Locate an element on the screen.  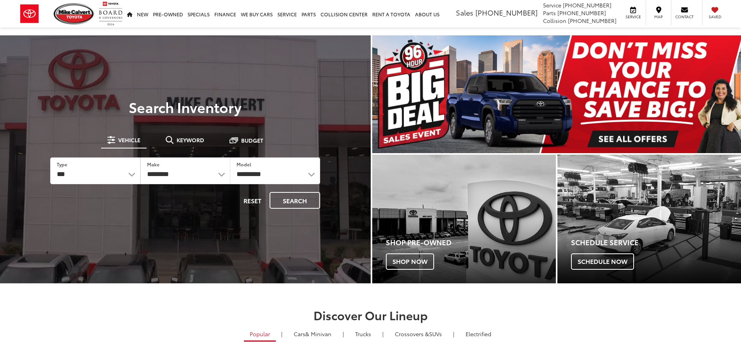
a: Electrified is located at coordinates (478, 334).